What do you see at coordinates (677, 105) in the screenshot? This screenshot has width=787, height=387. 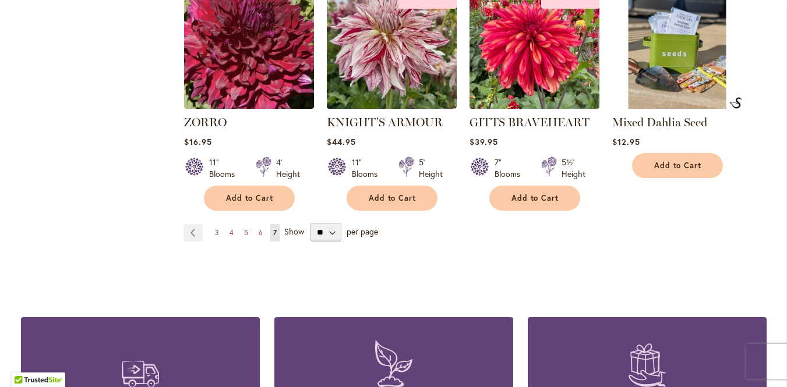 I see `a: Mixed Dahlia Seed Mixed Dahlia Seed` at bounding box center [677, 105].